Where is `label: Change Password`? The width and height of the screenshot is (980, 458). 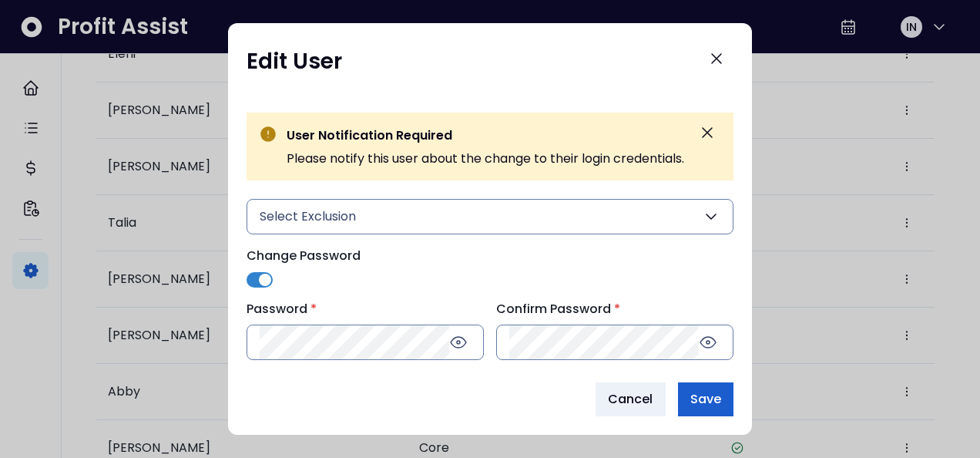 label: Change Password is located at coordinates (485, 256).